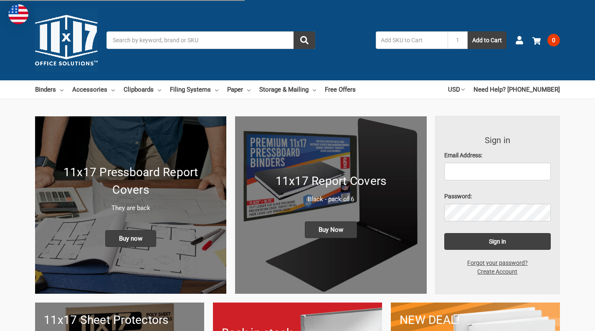  Describe the element at coordinates (331, 205) in the screenshot. I see `img: 11x17 Report Covers` at that location.